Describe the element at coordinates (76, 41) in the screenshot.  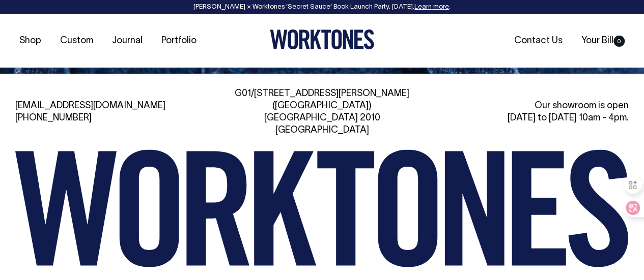
I see `a: Custom` at that location.